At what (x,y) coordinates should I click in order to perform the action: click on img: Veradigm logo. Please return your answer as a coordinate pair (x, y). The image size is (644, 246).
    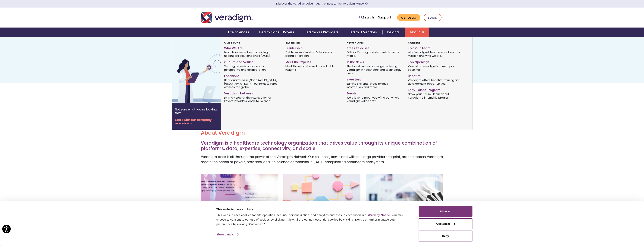
    Looking at the image, I should click on (226, 17).